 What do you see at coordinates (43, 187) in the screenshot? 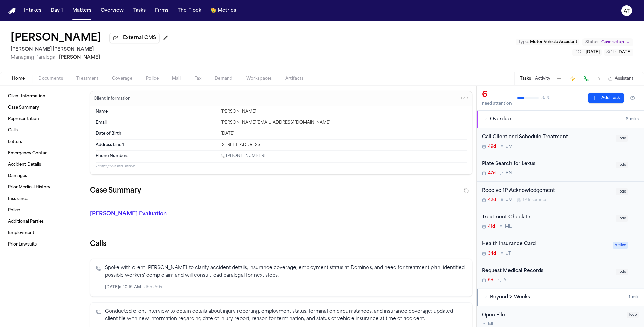
I see `a: Prior Medical History` at bounding box center [43, 187].